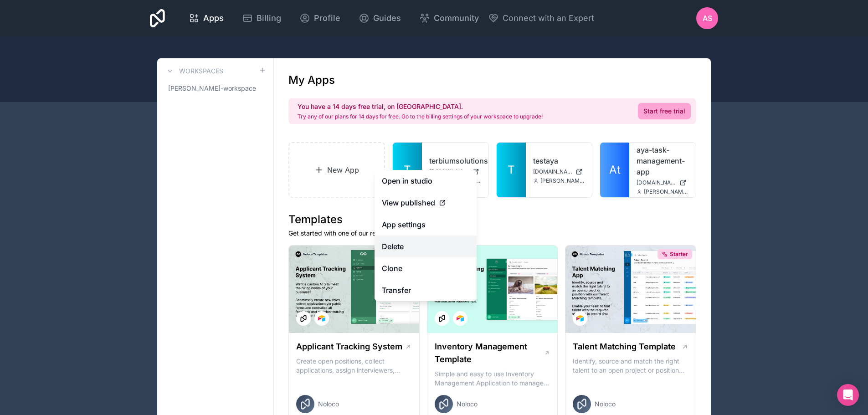 The height and width of the screenshot is (415, 868). What do you see at coordinates (490, 353) in the screenshot?
I see `h1: Inventory Management Template` at bounding box center [490, 353].